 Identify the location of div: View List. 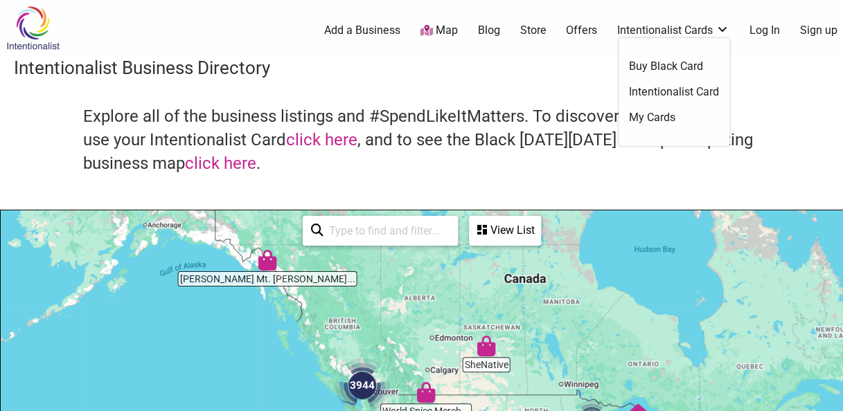
(505, 231).